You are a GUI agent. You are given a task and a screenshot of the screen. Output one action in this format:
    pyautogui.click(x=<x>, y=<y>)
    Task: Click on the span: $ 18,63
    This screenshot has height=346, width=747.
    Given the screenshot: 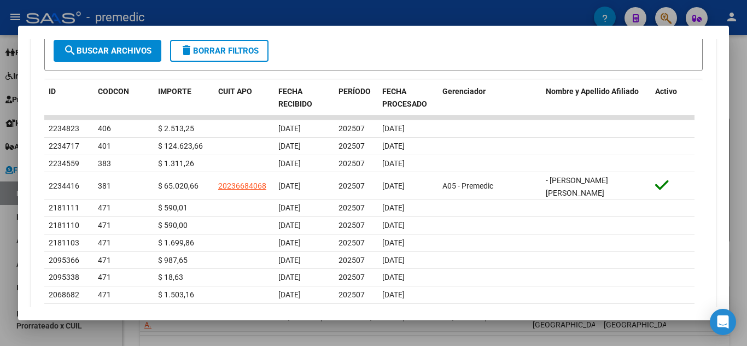 What is the action you would take?
    pyautogui.click(x=171, y=277)
    